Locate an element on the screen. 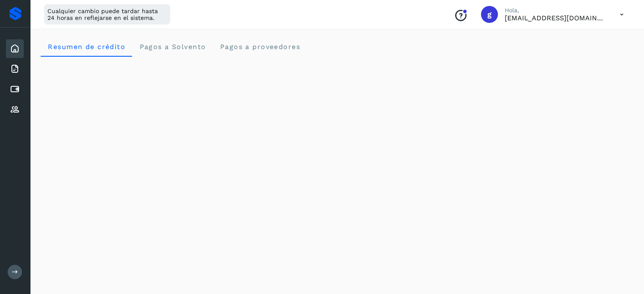 The width and height of the screenshot is (644, 294). span: Pagos a Solvento is located at coordinates (173, 47).